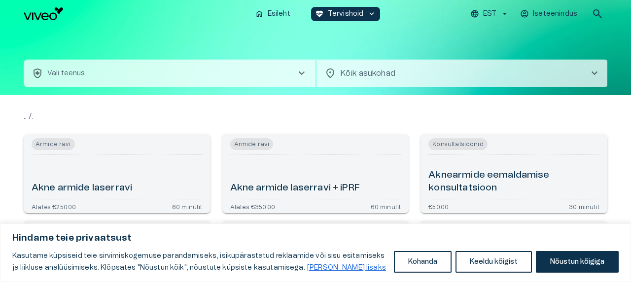  Describe the element at coordinates (66, 73) in the screenshot. I see `p: Vali teenus` at that location.